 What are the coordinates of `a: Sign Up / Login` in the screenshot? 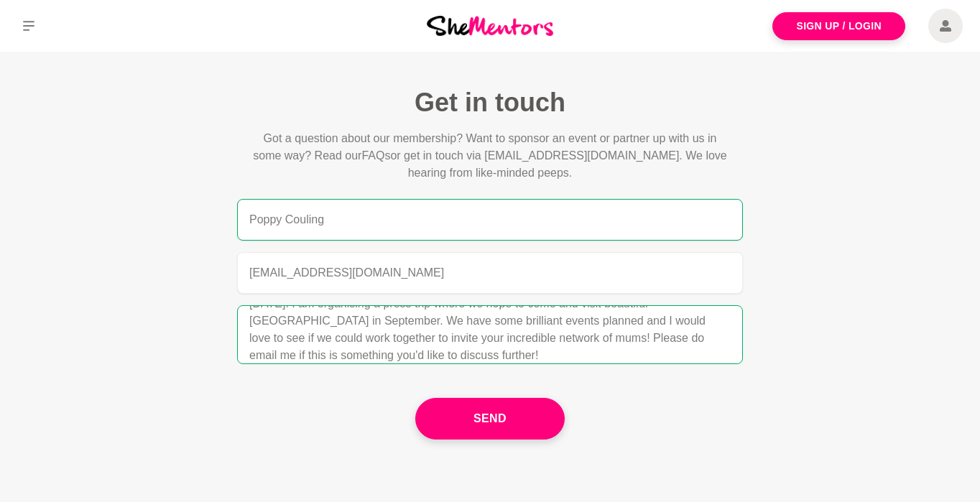 It's located at (838, 26).